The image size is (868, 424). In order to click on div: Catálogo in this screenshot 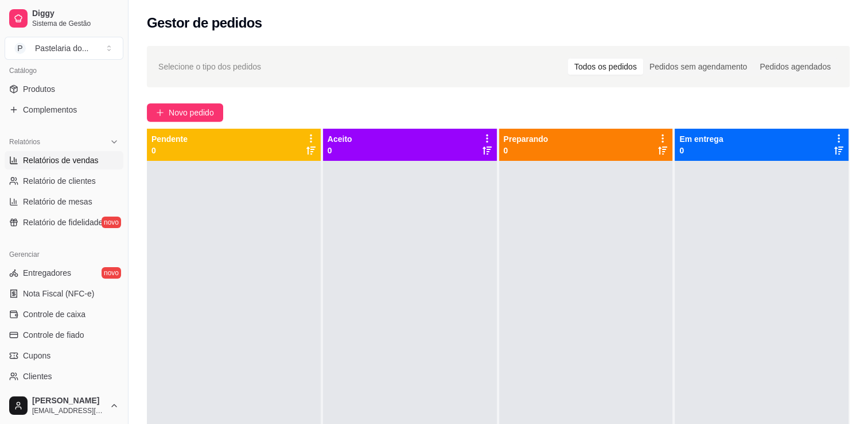, I will do `click(63, 71)`.